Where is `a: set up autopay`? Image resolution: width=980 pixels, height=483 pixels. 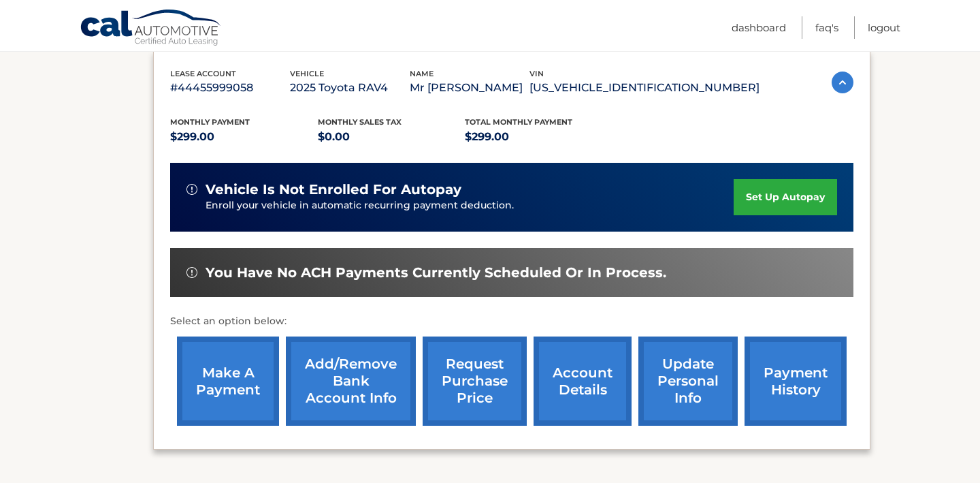 a: set up autopay is located at coordinates (786, 197).